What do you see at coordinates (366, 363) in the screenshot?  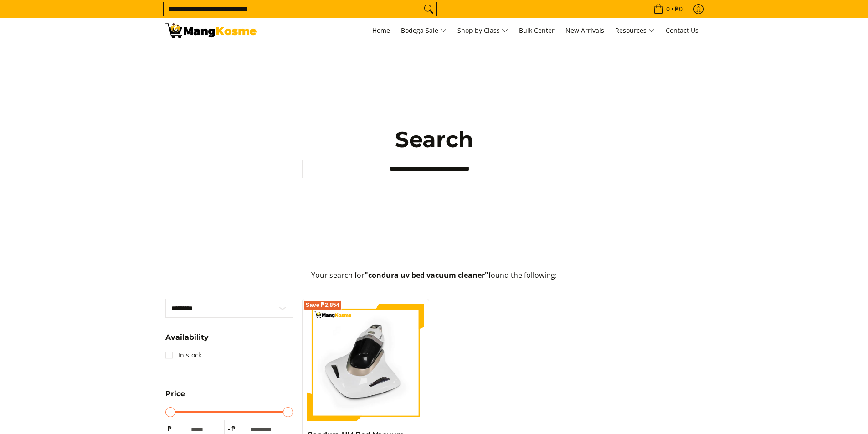 I see `img: Condura UV Bed Vacuum Cleaner (Class A)` at bounding box center [366, 363].